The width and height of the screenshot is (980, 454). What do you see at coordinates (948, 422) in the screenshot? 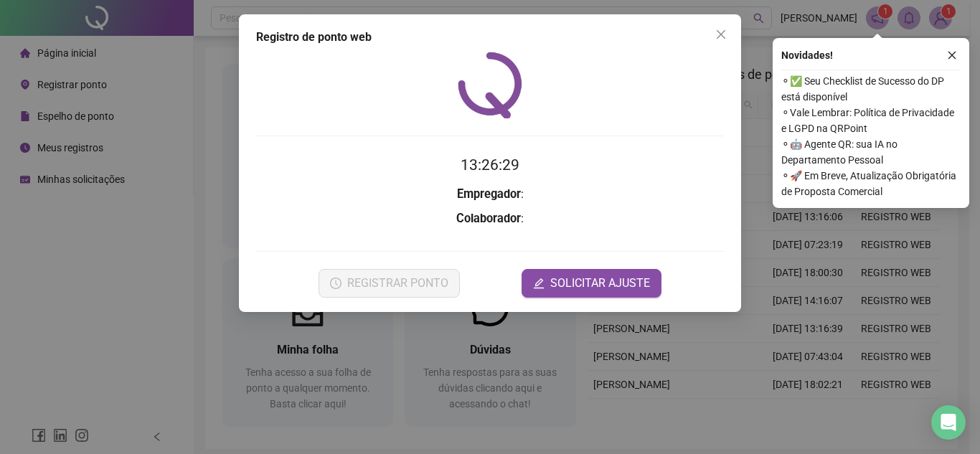
I see `div: Open Intercom Messenger` at bounding box center [948, 422].